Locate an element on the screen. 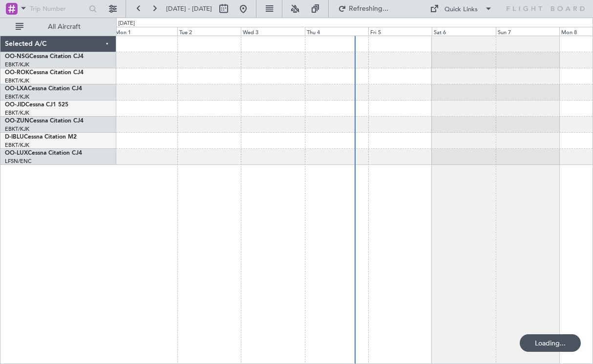 The width and height of the screenshot is (593, 364). span: D-IBLU is located at coordinates (14, 137).